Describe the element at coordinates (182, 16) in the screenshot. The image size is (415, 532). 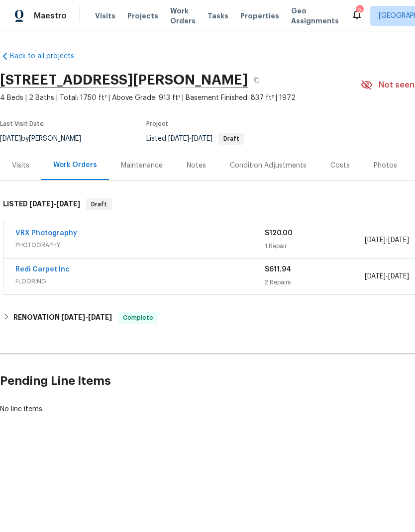
I see `span: Work Orders` at that location.